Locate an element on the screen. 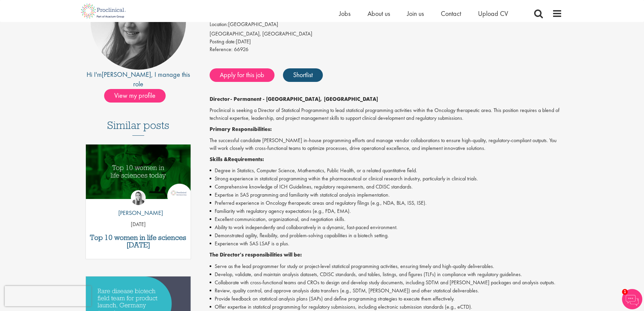 The image size is (644, 311). strong: The Director's responsibilities will be: is located at coordinates (255, 254).